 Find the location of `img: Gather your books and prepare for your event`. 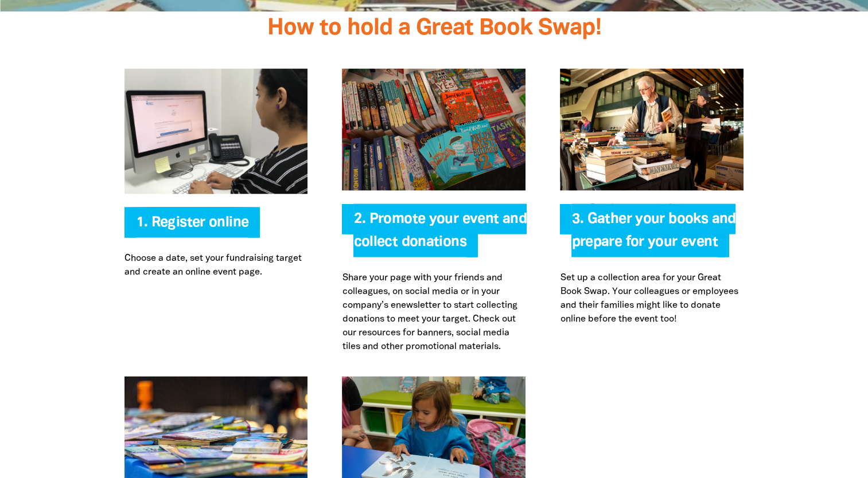

img: Gather your books and prepare for your event is located at coordinates (652, 130).